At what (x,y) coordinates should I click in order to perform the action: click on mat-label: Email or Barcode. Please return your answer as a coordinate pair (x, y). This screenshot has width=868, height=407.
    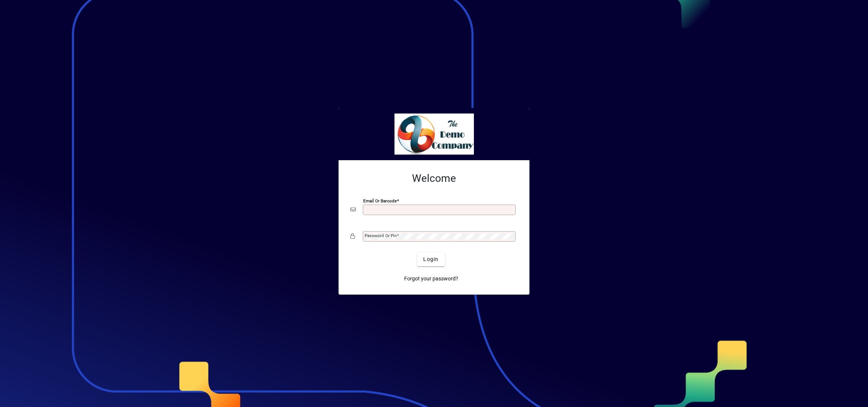
    Looking at the image, I should click on (380, 201).